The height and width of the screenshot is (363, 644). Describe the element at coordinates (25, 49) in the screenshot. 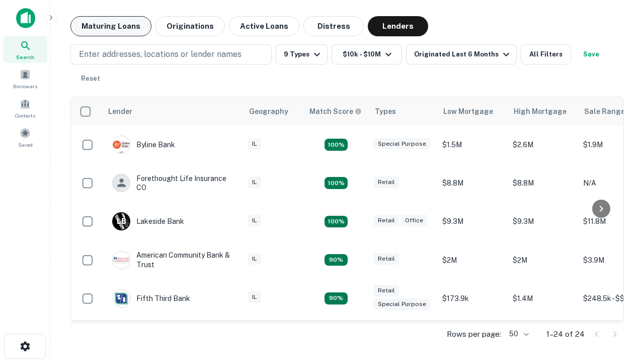

I see `a: Search` at that location.